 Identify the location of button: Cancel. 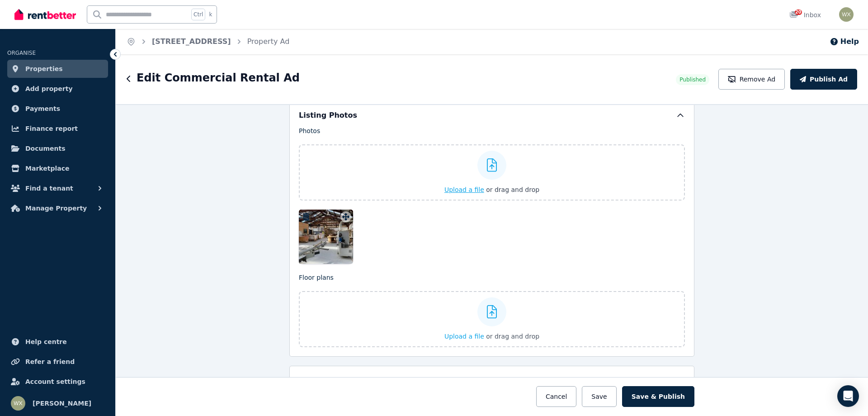
(556, 396).